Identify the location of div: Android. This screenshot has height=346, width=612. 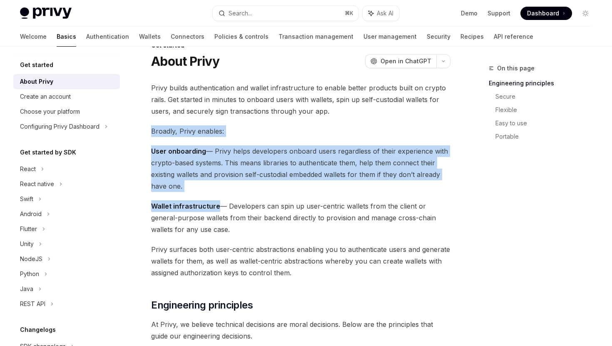
(31, 214).